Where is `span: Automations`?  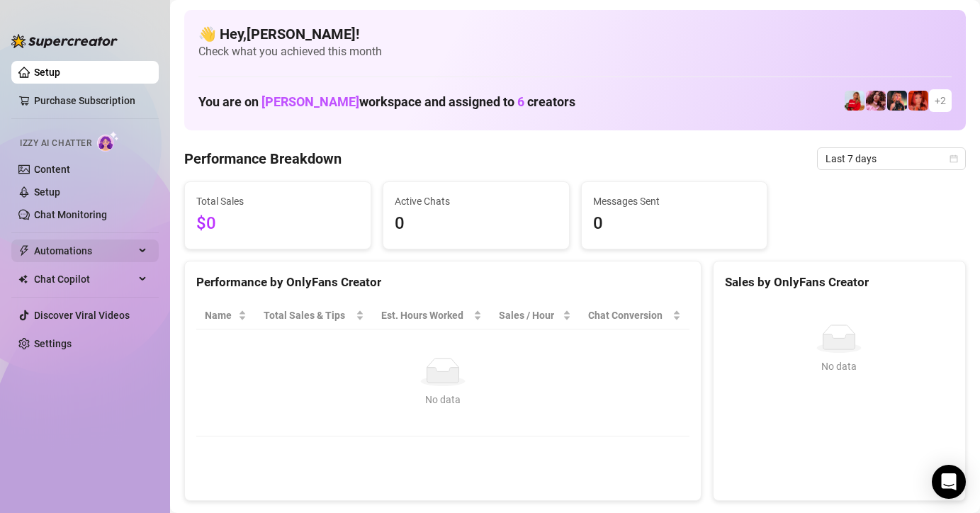 span: Automations is located at coordinates (84, 251).